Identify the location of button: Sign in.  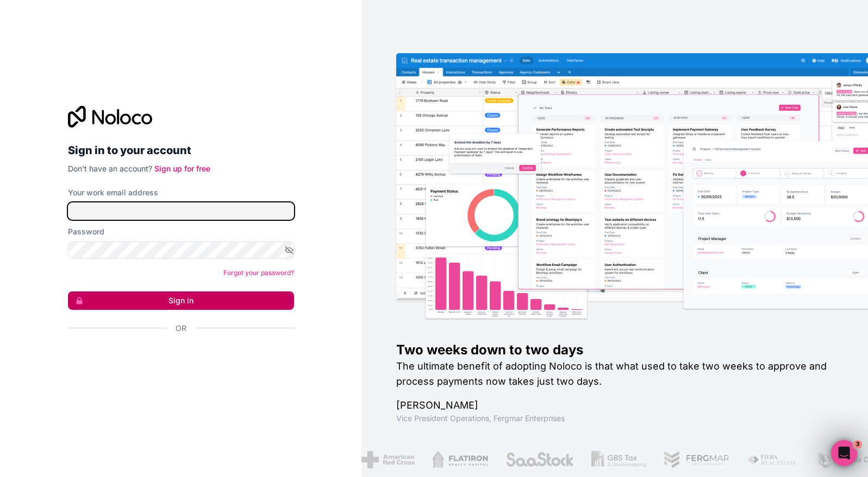
(181, 301).